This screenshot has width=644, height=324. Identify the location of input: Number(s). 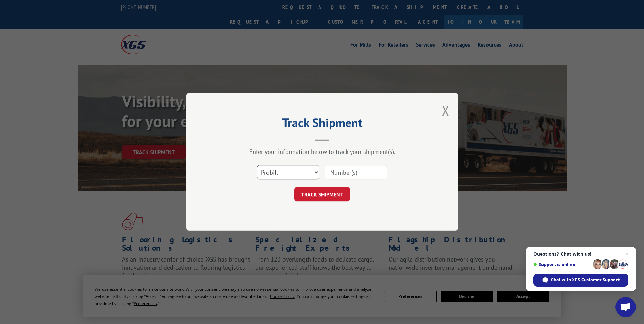
(356, 172).